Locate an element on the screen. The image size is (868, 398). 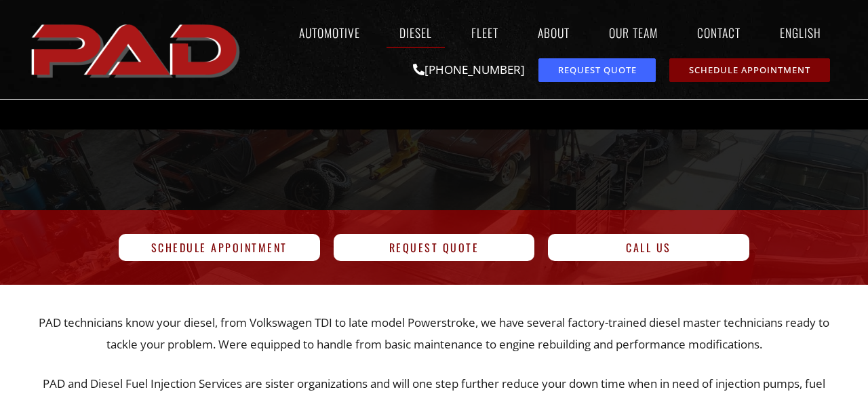
a: request a service or repair quote is located at coordinates (597, 70).